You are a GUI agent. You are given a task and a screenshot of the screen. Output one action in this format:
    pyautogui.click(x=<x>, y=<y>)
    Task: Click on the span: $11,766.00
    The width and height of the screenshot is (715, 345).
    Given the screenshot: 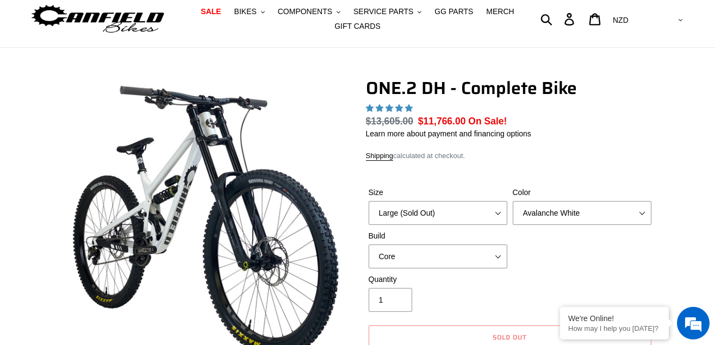 What is the action you would take?
    pyautogui.click(x=442, y=121)
    